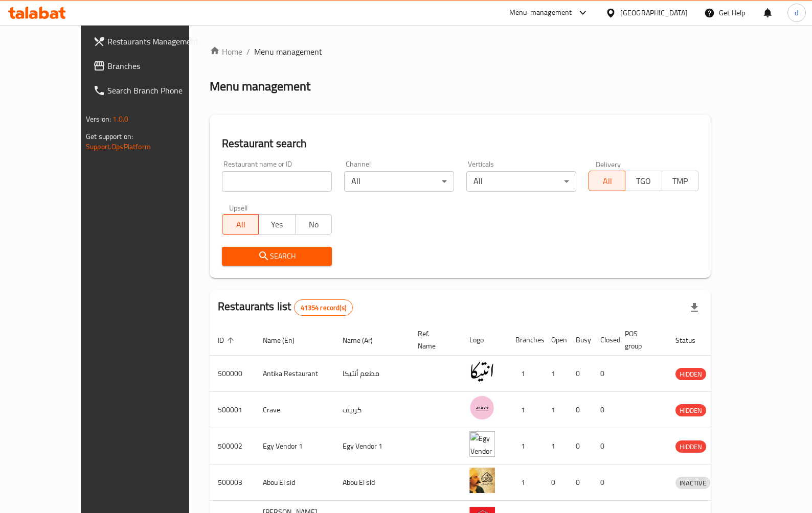 This screenshot has height=513, width=812. What do you see at coordinates (232, 374) in the screenshot?
I see `td: 500000` at bounding box center [232, 374].